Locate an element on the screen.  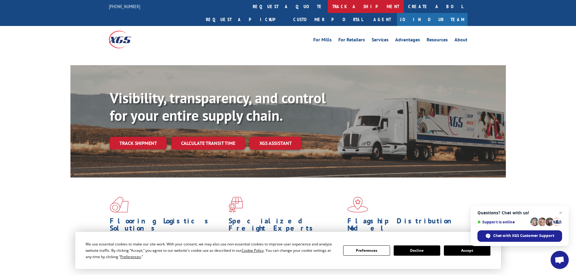
a: For Mills is located at coordinates (322, 41).